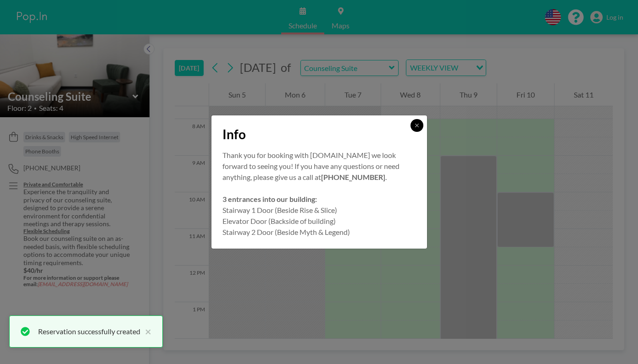 The height and width of the screenshot is (364, 638). What do you see at coordinates (319, 222) in the screenshot?
I see `p: Elevator Door (Backside of building)` at bounding box center [319, 222].